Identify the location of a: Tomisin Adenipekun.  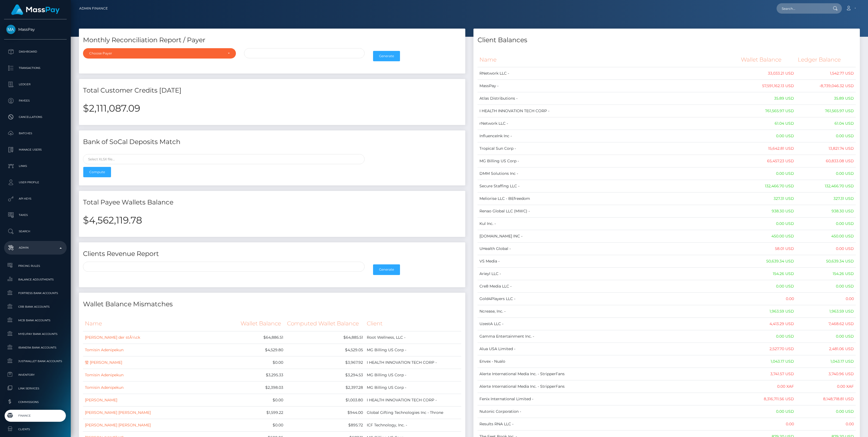
(104, 387).